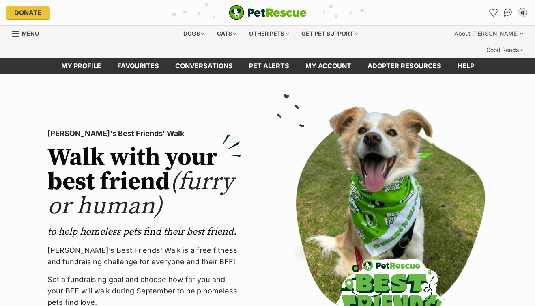  Describe the element at coordinates (330, 34) in the screenshot. I see `div: Get pet support` at that location.